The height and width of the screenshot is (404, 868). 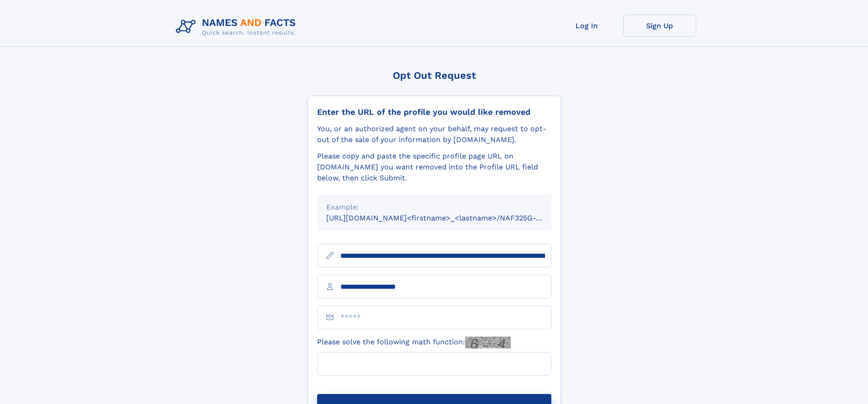 I want to click on a: Sign Up, so click(x=660, y=25).